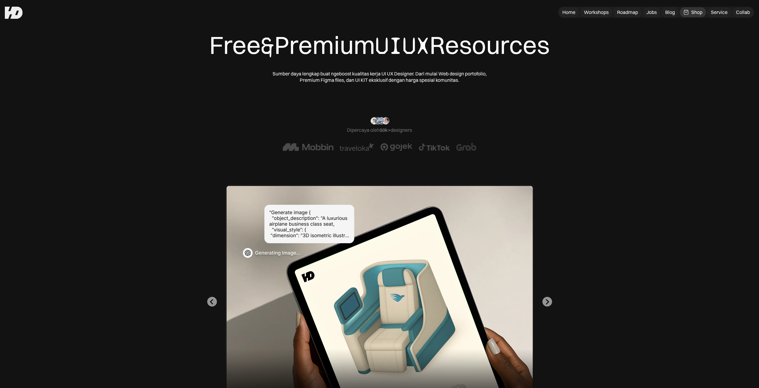 This screenshot has width=759, height=388. I want to click on div: Home, so click(569, 12).